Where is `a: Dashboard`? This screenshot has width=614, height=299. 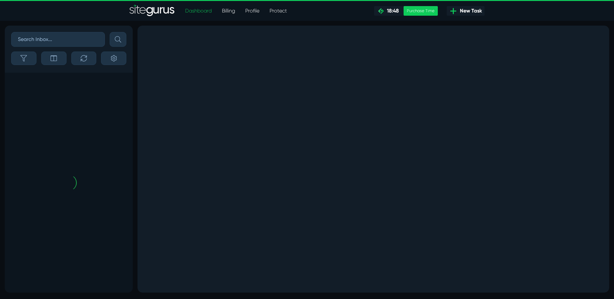
a: Dashboard is located at coordinates (198, 11).